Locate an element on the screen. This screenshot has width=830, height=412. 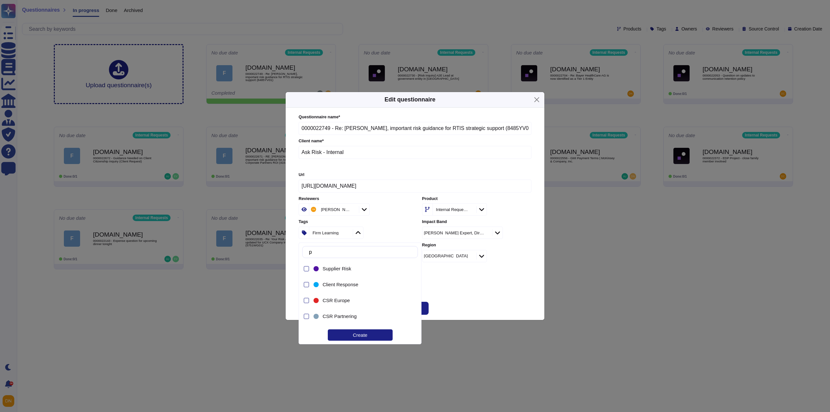
img: user is located at coordinates (314, 209).